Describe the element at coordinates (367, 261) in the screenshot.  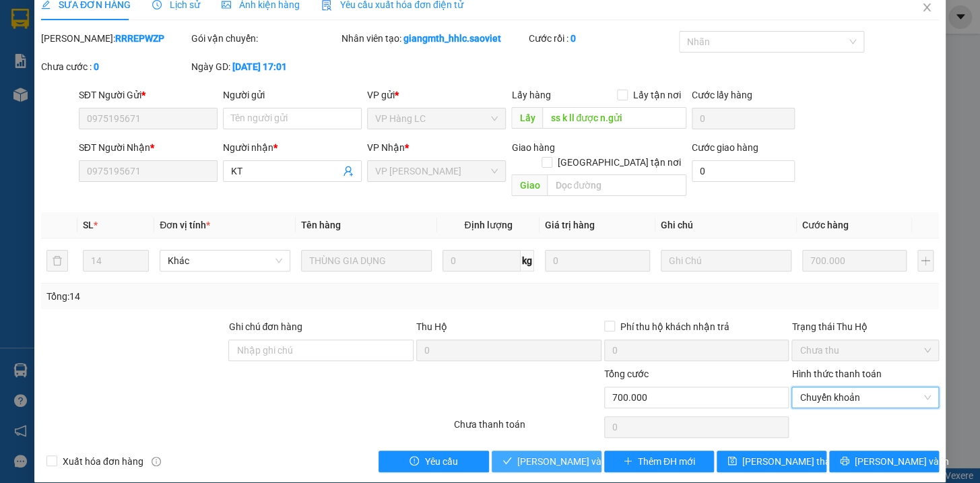
I see `input: VD: Bàn, Ghế` at that location.